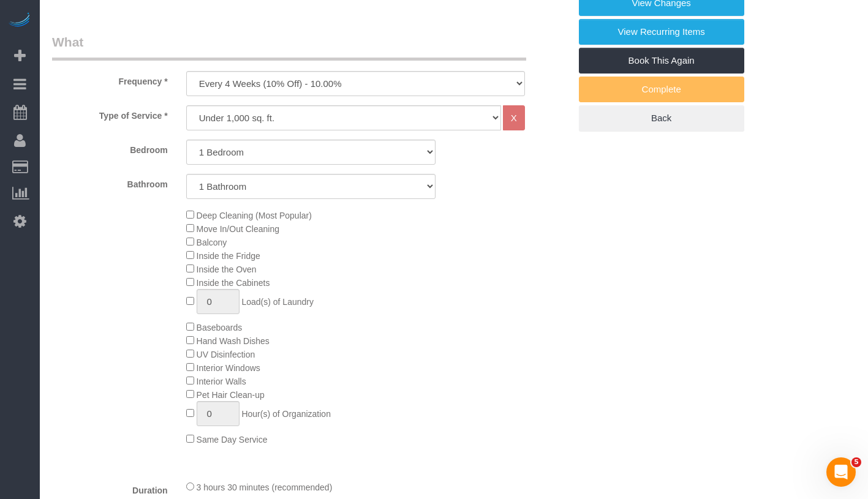 The image size is (868, 499). Describe the element at coordinates (231, 396) in the screenshot. I see `span: Pet Hair Clean-up` at that location.